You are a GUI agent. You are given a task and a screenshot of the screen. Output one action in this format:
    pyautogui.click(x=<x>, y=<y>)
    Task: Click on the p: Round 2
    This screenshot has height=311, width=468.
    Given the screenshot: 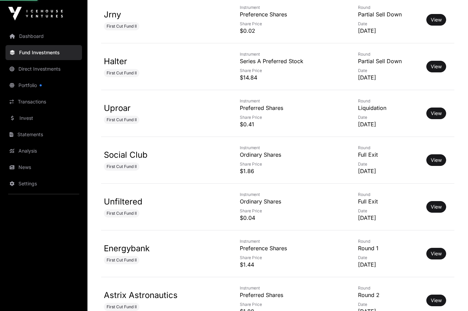 What is the action you would take?
    pyautogui.click(x=389, y=295)
    